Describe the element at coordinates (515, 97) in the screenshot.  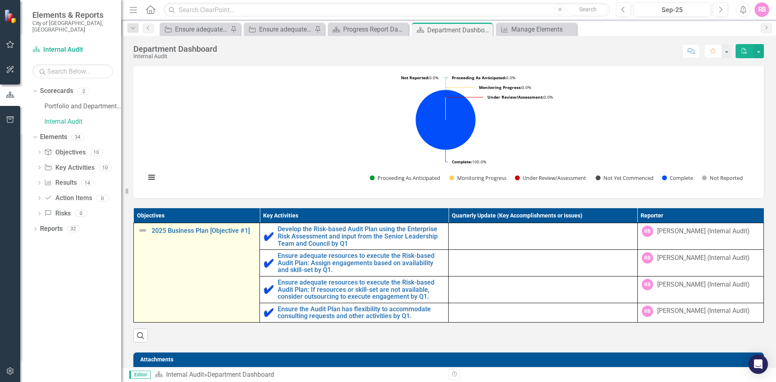
I see `tspan: Under Review/Assessment:` at that location.